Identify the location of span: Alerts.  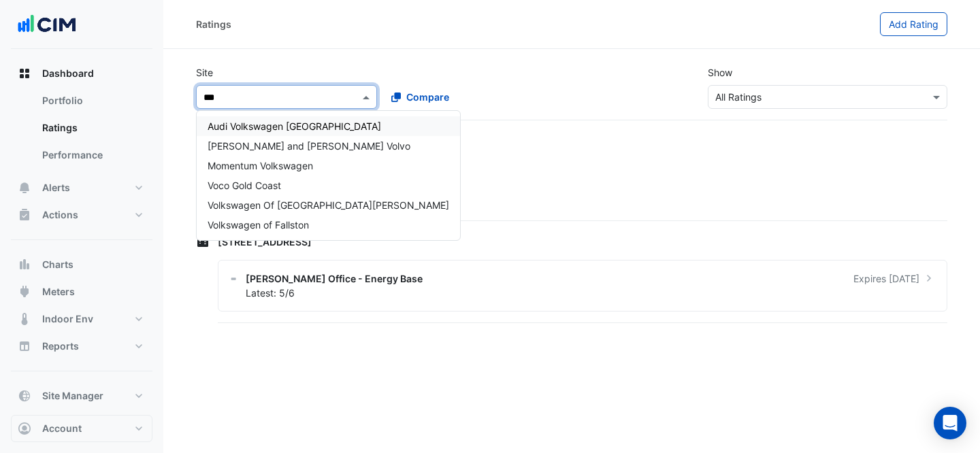
(56, 188).